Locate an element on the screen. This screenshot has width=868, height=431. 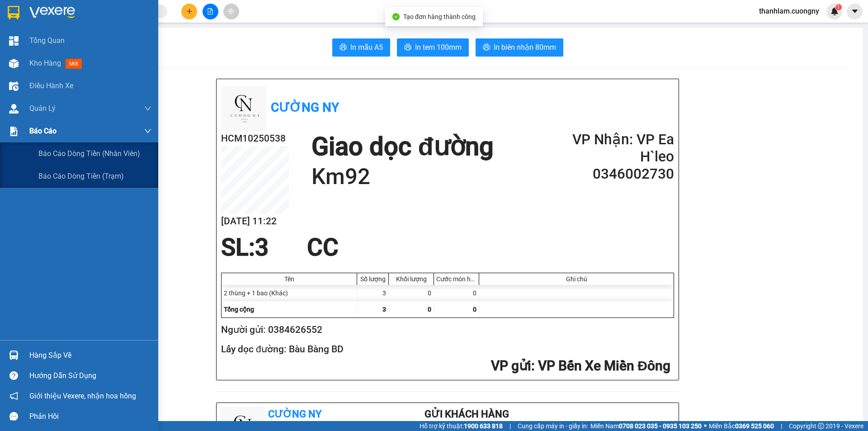
span: Miền Bắc is located at coordinates (741, 426).